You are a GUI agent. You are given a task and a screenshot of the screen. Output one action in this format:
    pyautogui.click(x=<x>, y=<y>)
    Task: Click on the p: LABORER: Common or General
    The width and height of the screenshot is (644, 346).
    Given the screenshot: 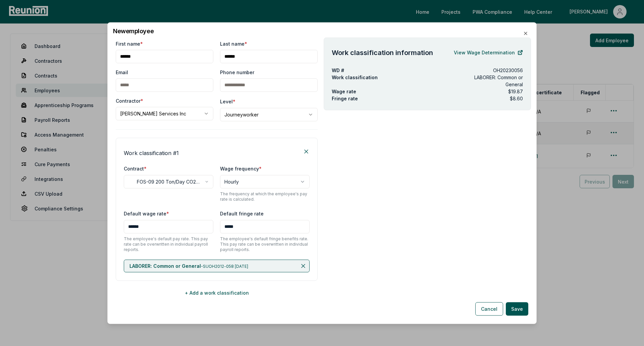 What is the action you would take?
    pyautogui.click(x=496, y=80)
    